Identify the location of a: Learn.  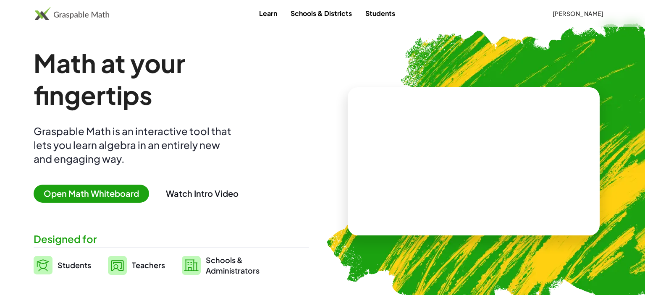
(268, 13).